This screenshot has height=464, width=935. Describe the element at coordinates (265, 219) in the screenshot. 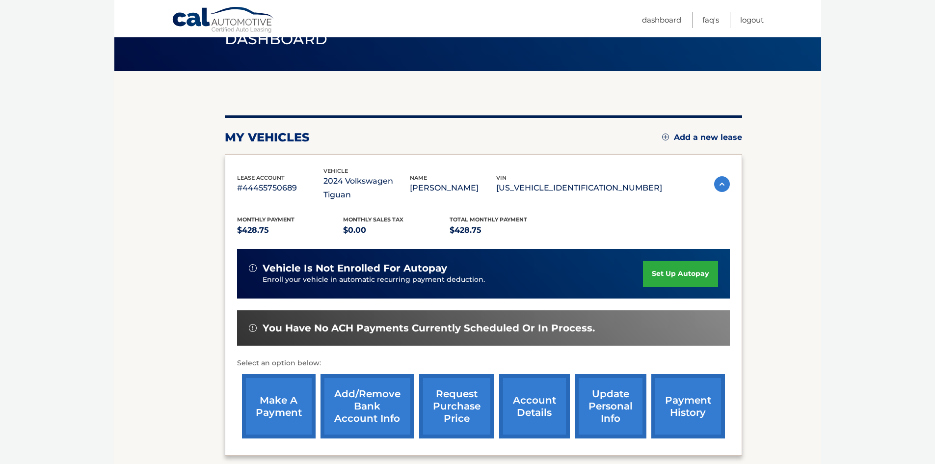

I see `span: Monthly Payment` at that location.